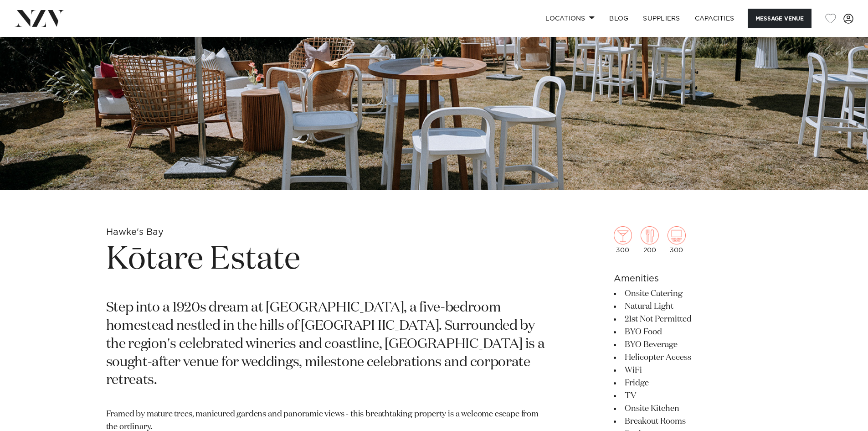 The image size is (868, 431). I want to click on a: SUPPLIERS, so click(661, 18).